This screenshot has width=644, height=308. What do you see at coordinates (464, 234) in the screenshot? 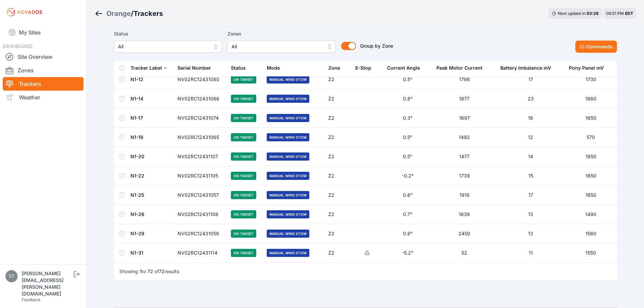
I see `td: 2450` at bounding box center [464, 234].